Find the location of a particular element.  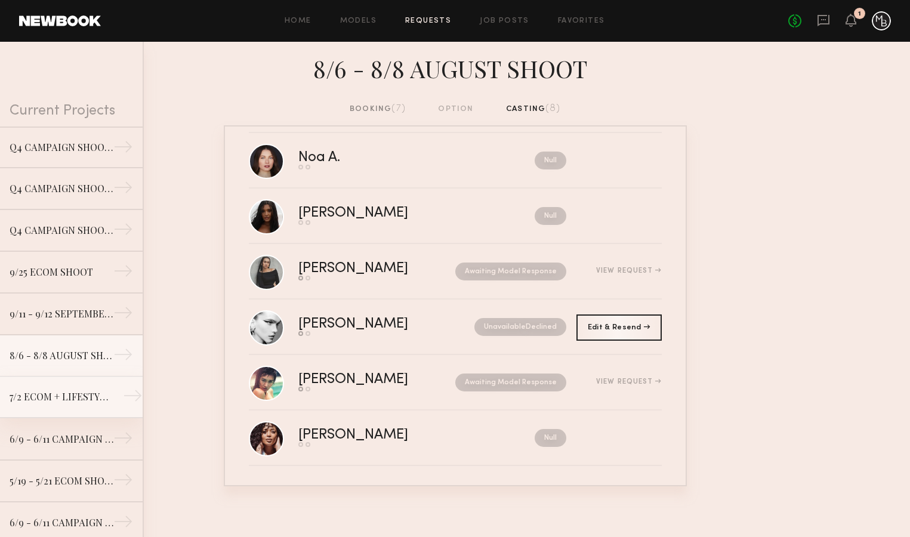

div: booking is located at coordinates (378, 109).